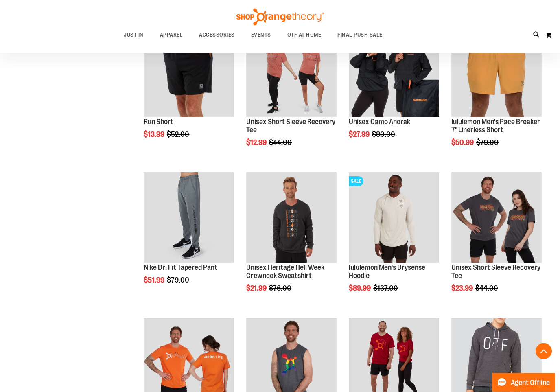  What do you see at coordinates (189, 72) in the screenshot?
I see `img: Product image for Run Short` at bounding box center [189, 72].